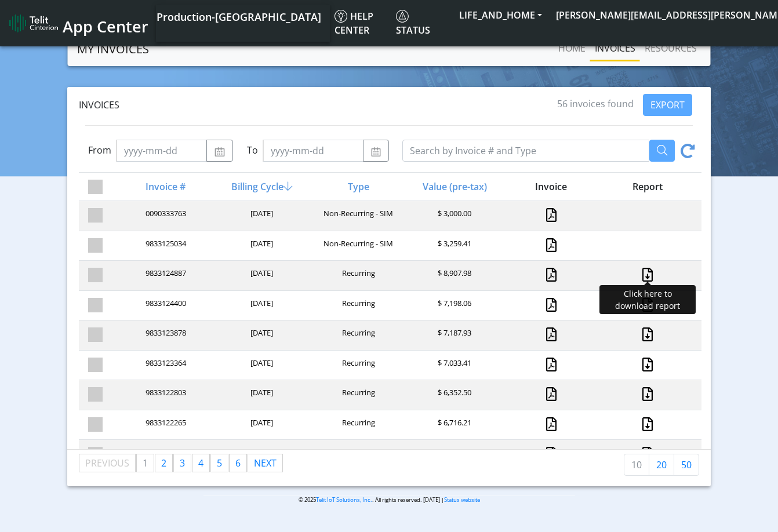 The image size is (778, 532). I want to click on span: 5, so click(219, 463).